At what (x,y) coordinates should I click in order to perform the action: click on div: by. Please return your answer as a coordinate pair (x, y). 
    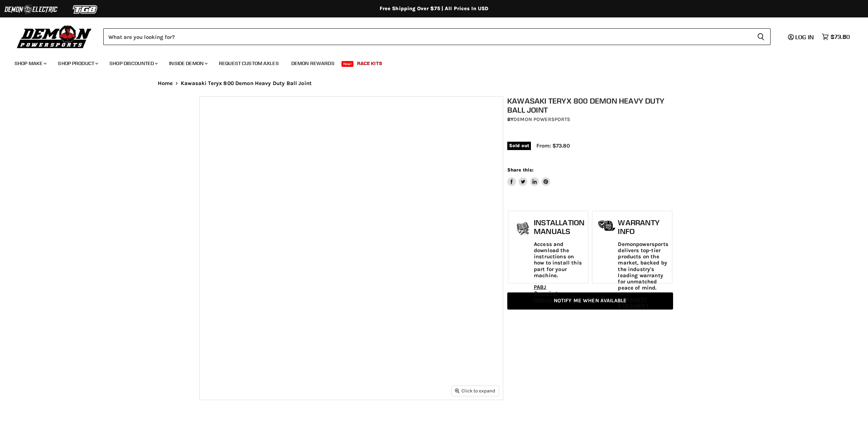
    Looking at the image, I should click on (590, 119).